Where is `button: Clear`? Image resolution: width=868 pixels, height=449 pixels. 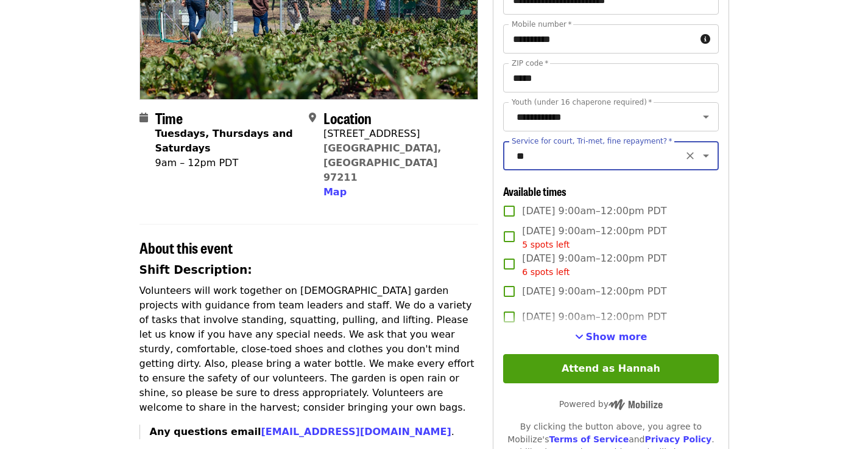
button: Clear is located at coordinates (690, 156).